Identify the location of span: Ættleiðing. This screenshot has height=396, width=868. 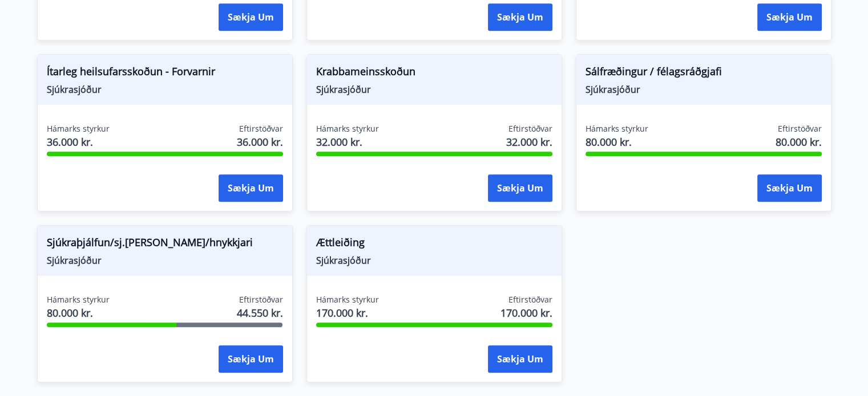
(434, 245).